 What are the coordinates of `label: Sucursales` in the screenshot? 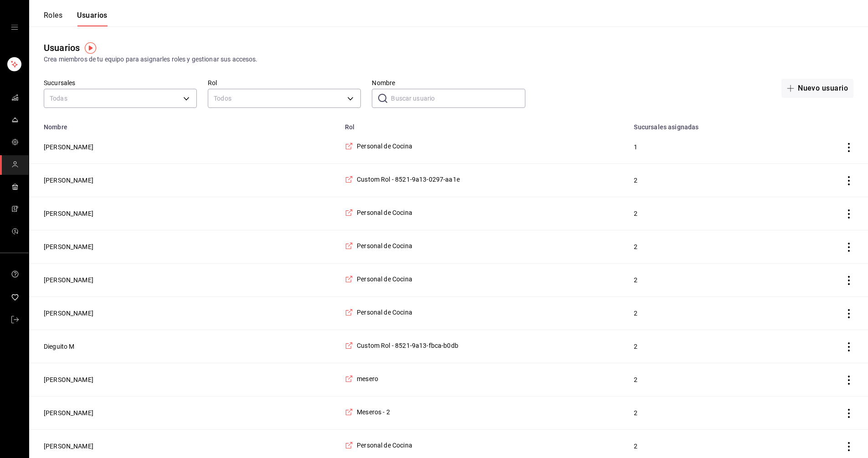 It's located at (120, 83).